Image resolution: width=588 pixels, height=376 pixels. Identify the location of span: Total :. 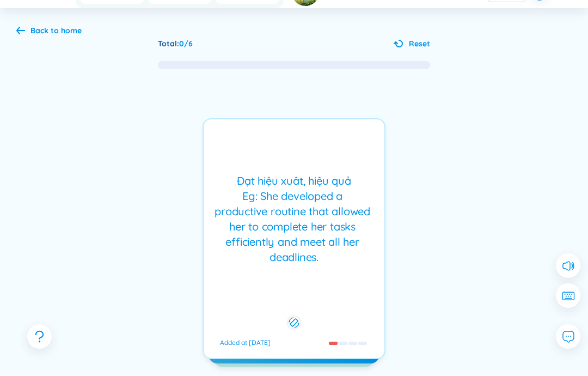
(168, 44).